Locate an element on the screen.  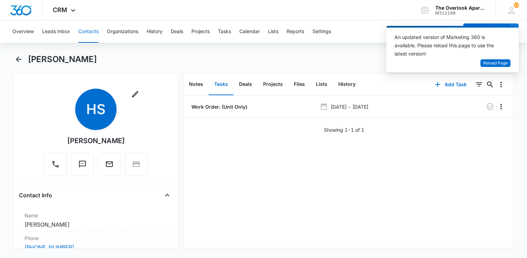
span: CRM is located at coordinates (60, 10).